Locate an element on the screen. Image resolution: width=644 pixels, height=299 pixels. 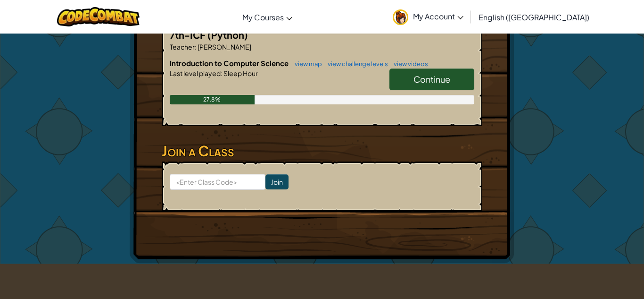
input: <Enter Class Code> is located at coordinates (217, 182).